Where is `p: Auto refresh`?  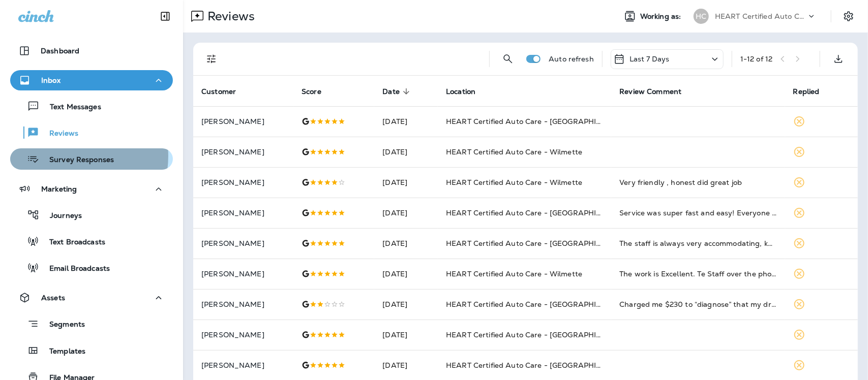 p: Auto refresh is located at coordinates (571, 59).